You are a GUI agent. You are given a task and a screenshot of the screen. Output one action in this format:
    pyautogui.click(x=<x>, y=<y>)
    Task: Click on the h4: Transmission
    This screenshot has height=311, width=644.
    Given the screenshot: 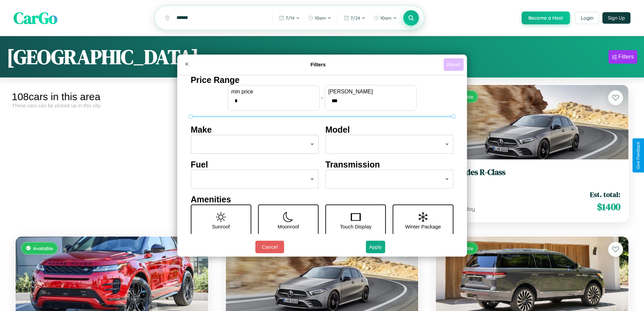 What is the action you would take?
    pyautogui.click(x=390, y=164)
    